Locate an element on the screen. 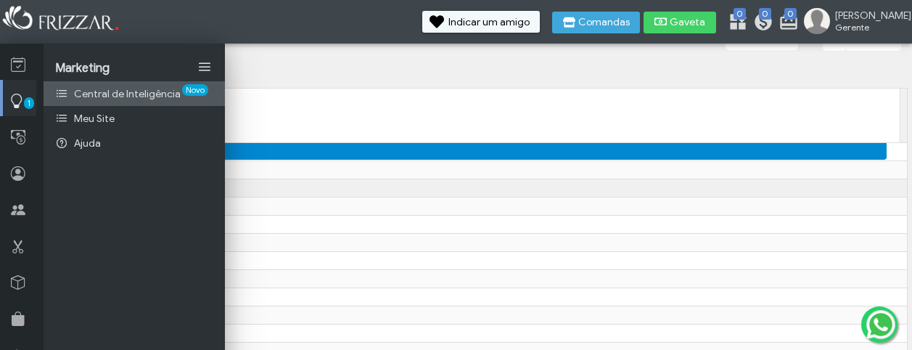  button: Comandas is located at coordinates (595, 22).